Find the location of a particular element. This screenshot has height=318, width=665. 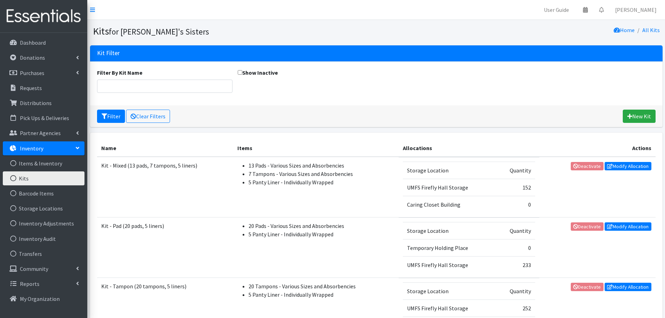

a: Clear Filters is located at coordinates (148, 116).